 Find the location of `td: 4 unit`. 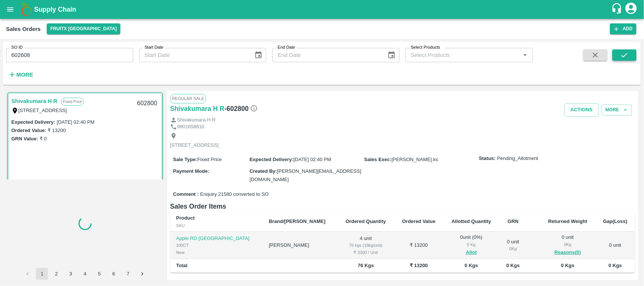

td: 4 unit is located at coordinates (366, 245).